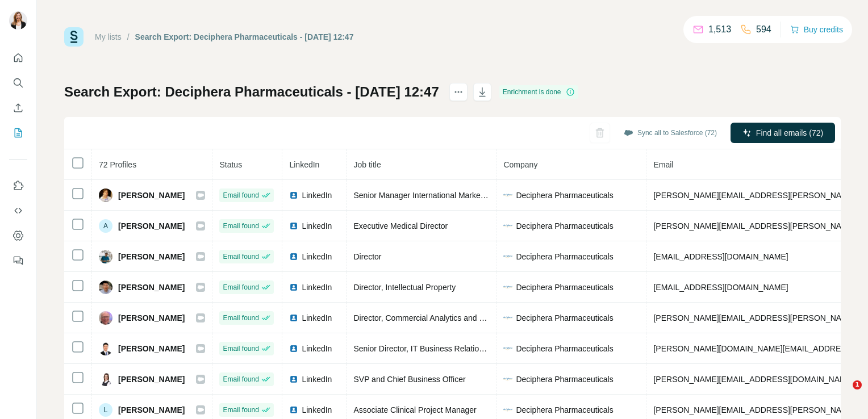 This screenshot has width=868, height=419. What do you see at coordinates (231, 165) in the screenshot?
I see `span: Status` at bounding box center [231, 165].